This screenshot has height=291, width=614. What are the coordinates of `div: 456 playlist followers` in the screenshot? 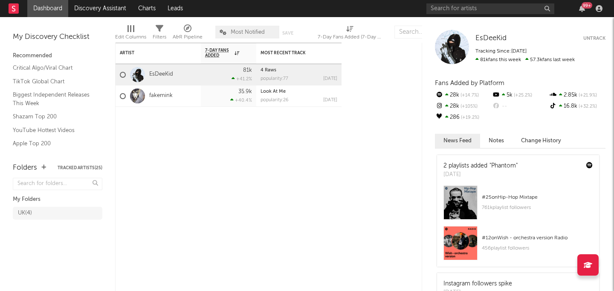 It's located at (538, 248).